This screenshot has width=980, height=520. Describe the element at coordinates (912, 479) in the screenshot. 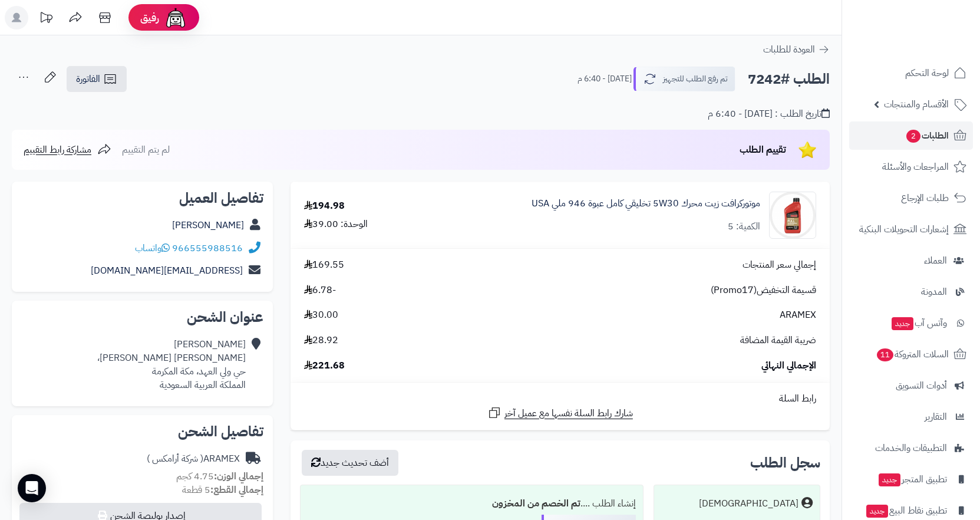

I see `span: تطبيق المتجر` at that location.